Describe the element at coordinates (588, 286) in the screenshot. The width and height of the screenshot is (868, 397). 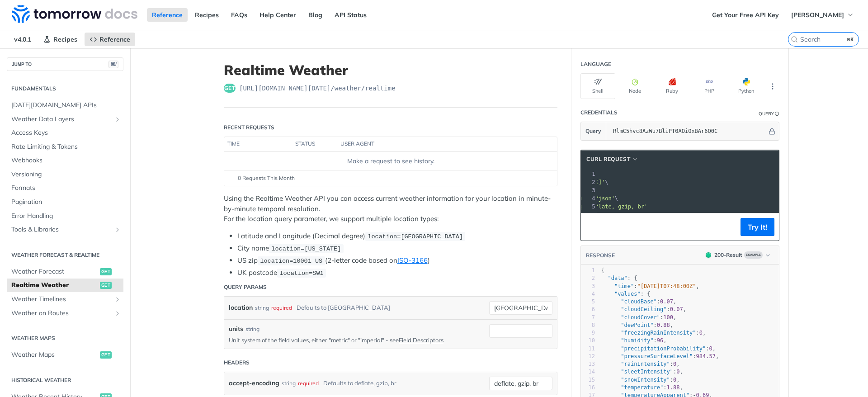
I see `div: 3` at that location.